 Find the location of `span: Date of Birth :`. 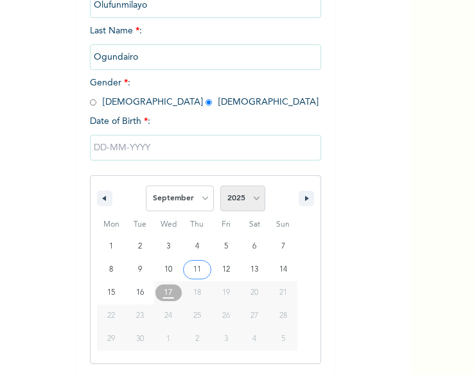

span: Date of Birth : is located at coordinates (120, 121).